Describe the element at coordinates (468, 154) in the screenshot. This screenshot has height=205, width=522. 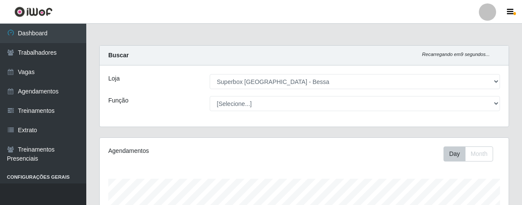
I see `div: First group` at that location.